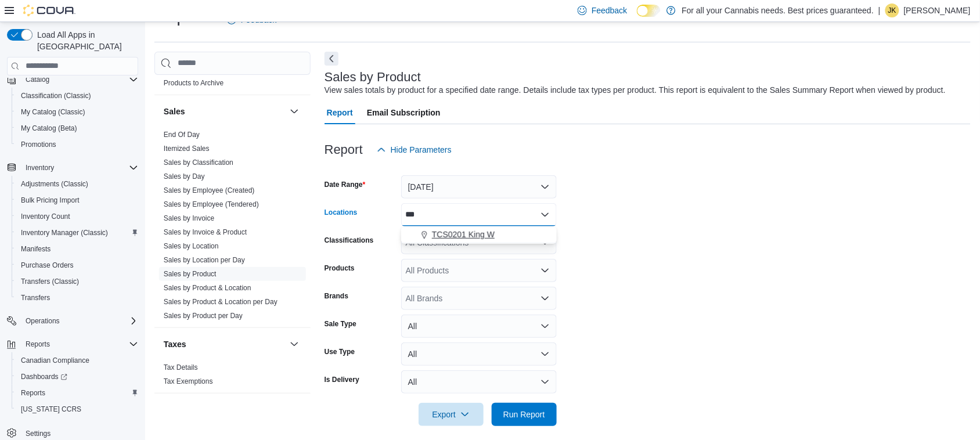 The height and width of the screenshot is (440, 980). I want to click on button: My Catalog (Classic), so click(77, 112).